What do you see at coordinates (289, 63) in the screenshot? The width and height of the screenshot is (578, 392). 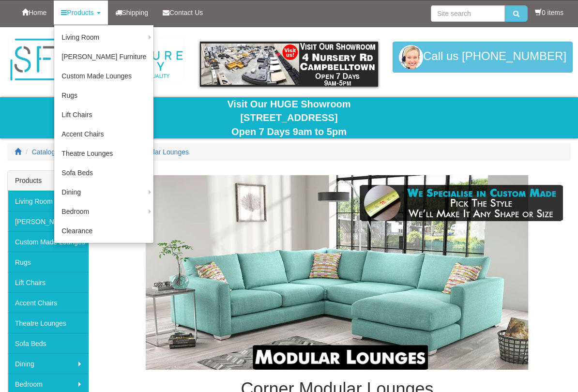 I see `img: showroom.gif` at bounding box center [289, 63].